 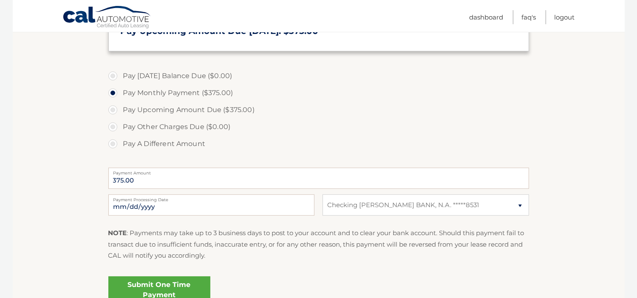 What do you see at coordinates (319, 93) in the screenshot?
I see `label: Pay Monthly Payment ($375.00)` at bounding box center [319, 93].